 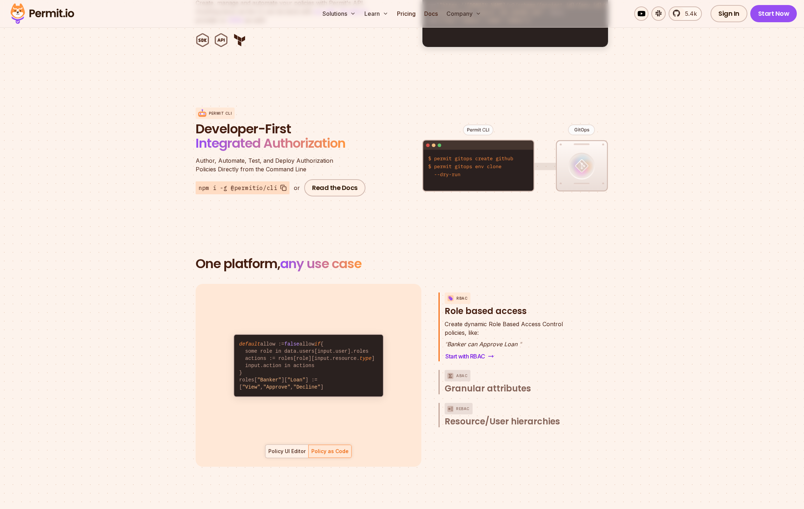 What do you see at coordinates (282, 129) in the screenshot?
I see `span: Developer-First` at bounding box center [282, 129].